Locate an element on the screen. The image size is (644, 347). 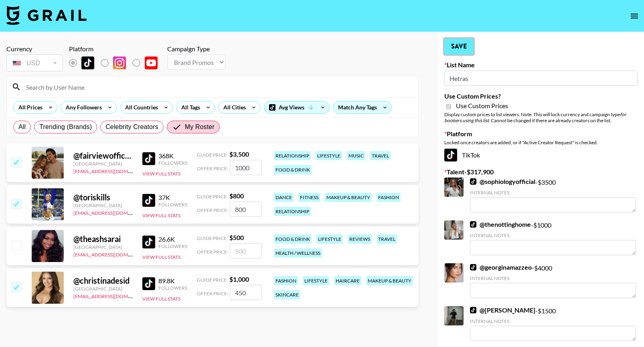
div: Any Followers is located at coordinates (82, 107).